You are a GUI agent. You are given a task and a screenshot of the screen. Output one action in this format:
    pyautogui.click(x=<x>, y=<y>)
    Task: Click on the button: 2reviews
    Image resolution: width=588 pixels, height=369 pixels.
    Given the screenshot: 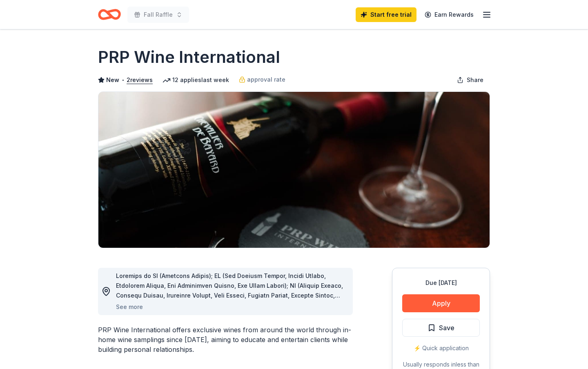 What is the action you would take?
    pyautogui.click(x=139, y=80)
    